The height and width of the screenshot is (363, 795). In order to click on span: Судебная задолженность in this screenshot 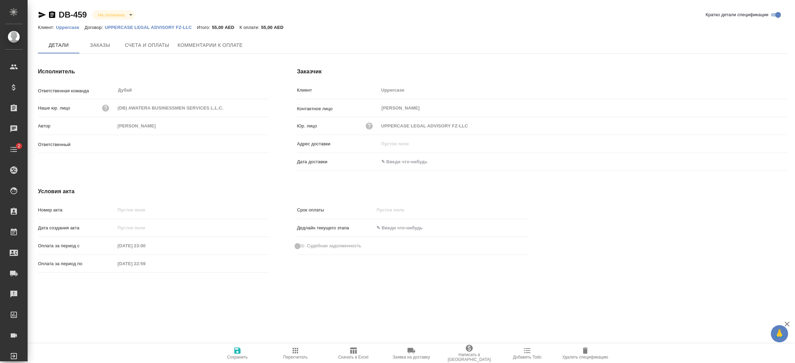, I will do `click(334, 246)`.